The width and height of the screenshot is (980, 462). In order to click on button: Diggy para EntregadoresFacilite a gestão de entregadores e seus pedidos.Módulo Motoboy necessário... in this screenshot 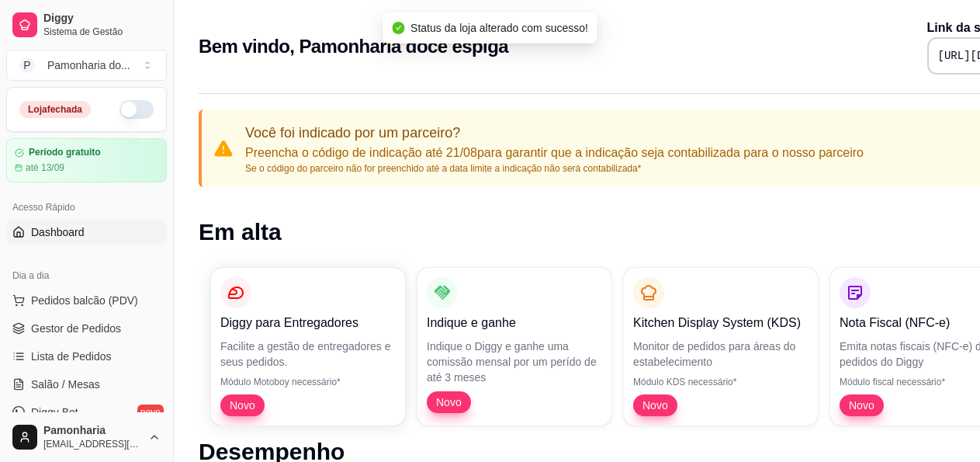, I will do `click(308, 346)`.